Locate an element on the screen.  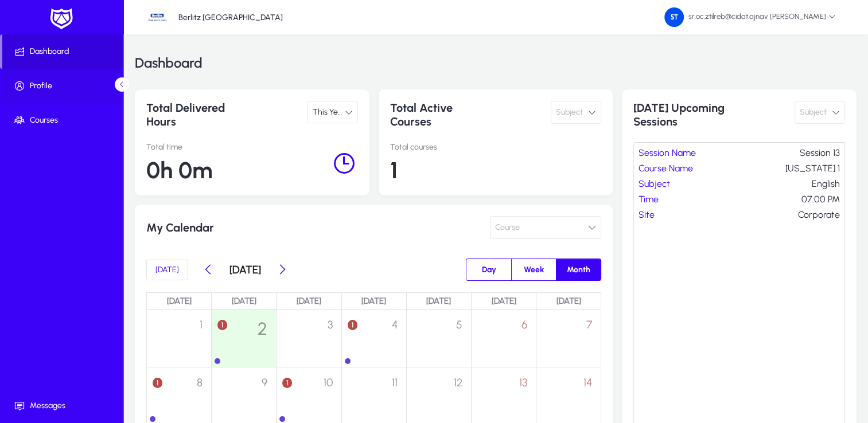
span: Dashboard is located at coordinates (63, 52).